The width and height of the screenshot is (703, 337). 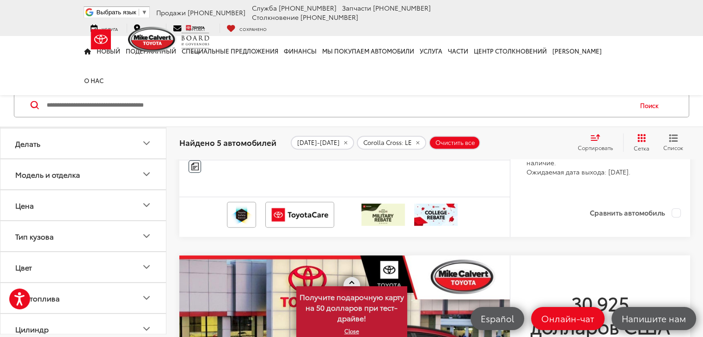 I want to click on a: Специальные предложения, so click(x=230, y=51).